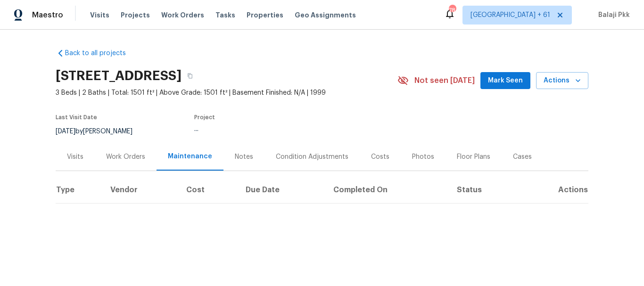  Describe the element at coordinates (135, 15) in the screenshot. I see `span: Projects` at that location.